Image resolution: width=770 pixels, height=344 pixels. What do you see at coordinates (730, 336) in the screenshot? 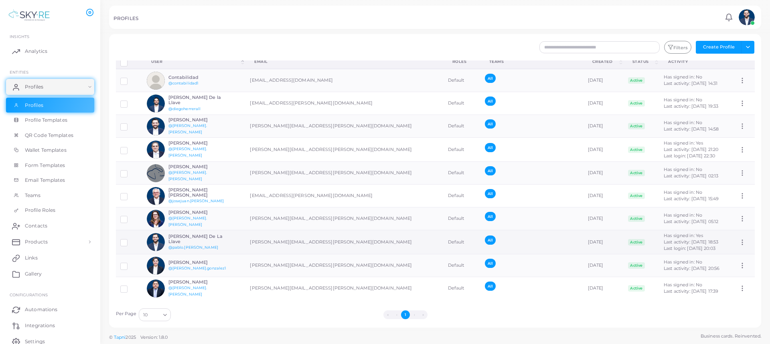
I see `span: Business cards. Reinvented.` at bounding box center [730, 336].